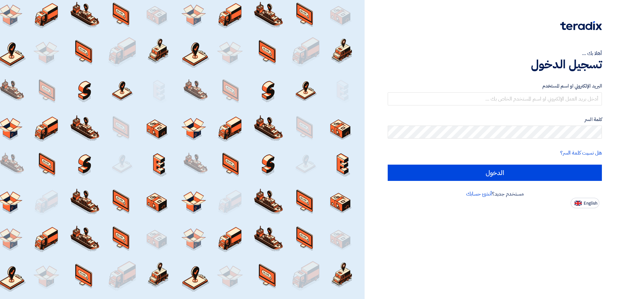  I want to click on input: أدخل بريد العمل الإلكتروني او اسم المستخدم الخاص بك ..., so click(494, 99).